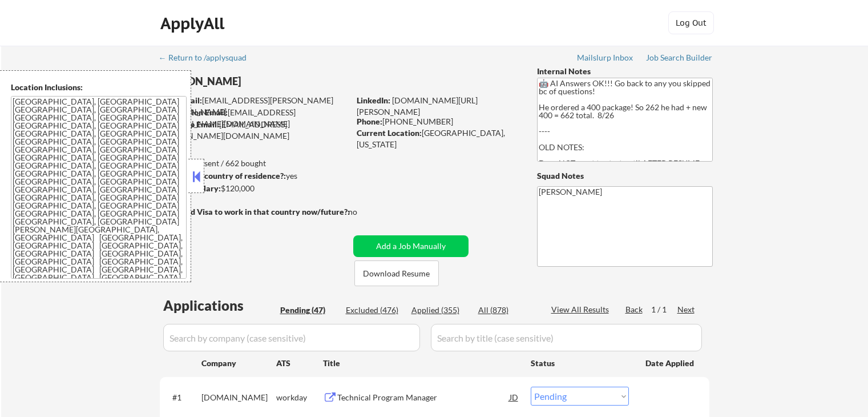  Describe the element at coordinates (687, 310) in the screenshot. I see `div: Next` at that location.